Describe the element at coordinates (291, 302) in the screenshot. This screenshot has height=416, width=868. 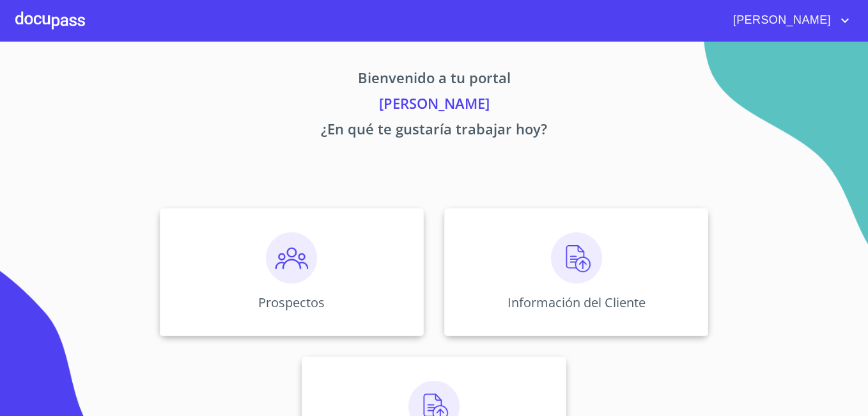
I see `p: Prospectos` at that location.